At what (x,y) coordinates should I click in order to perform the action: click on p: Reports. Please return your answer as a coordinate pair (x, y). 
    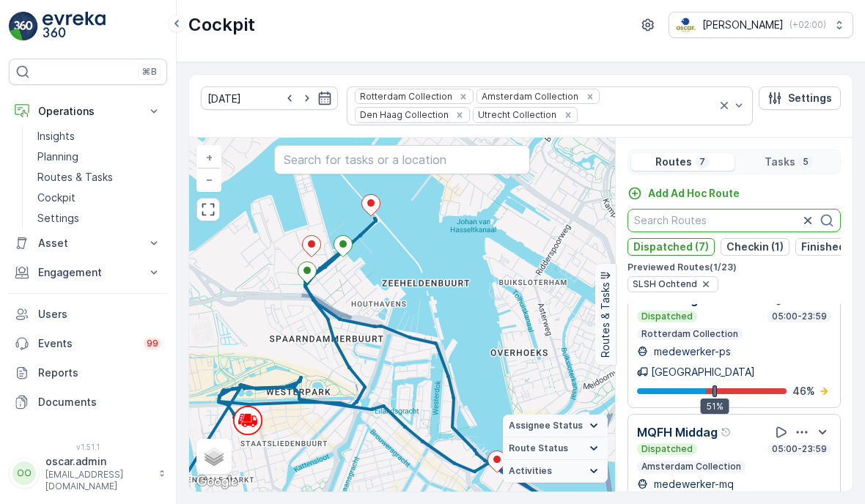
    Looking at the image, I should click on (99, 373).